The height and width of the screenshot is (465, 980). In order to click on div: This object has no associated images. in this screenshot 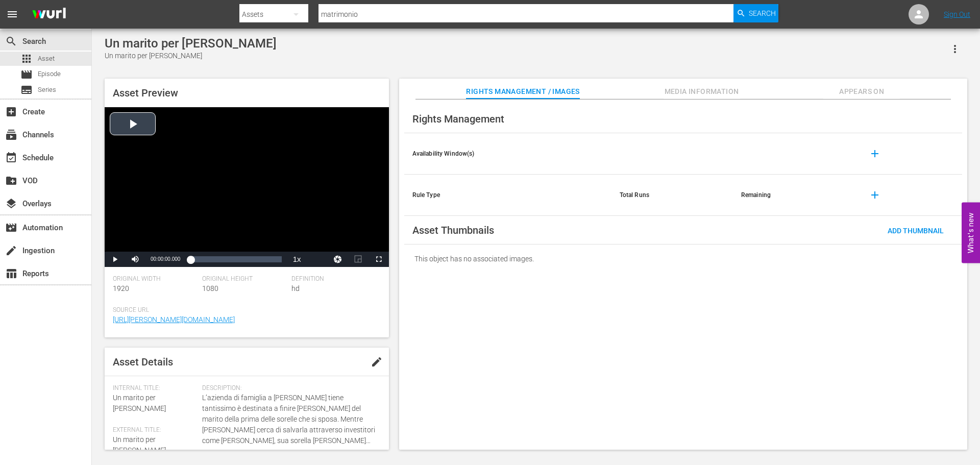, I will do `click(683, 259)`.